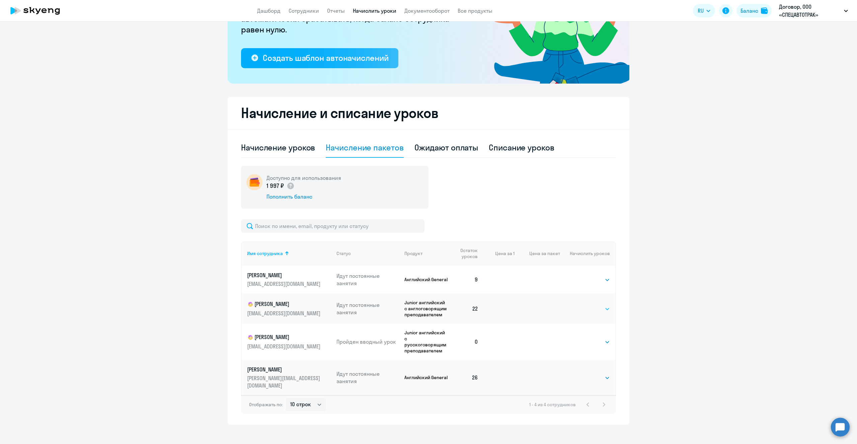  I want to click on button: Договор, ООО «СПЕЦАВТОТРАК», so click(813, 11).